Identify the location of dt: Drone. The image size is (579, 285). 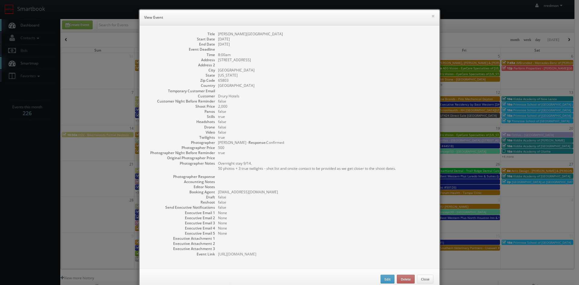
(180, 127).